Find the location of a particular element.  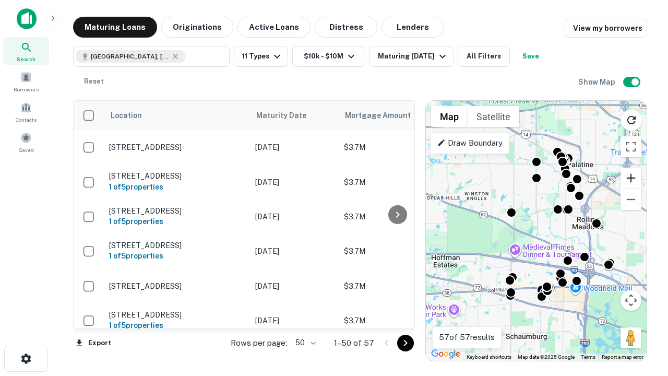

button: Maturing Loans is located at coordinates (115, 27).